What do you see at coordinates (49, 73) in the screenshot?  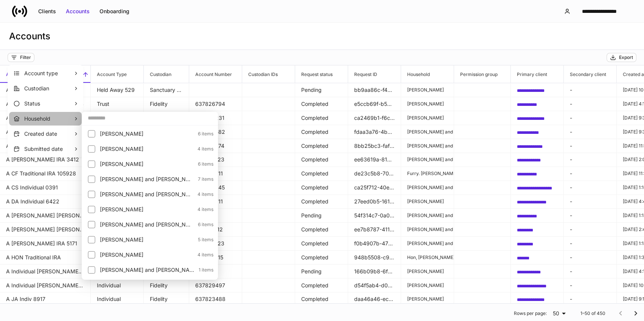 I see `p: Account type` at bounding box center [49, 73].